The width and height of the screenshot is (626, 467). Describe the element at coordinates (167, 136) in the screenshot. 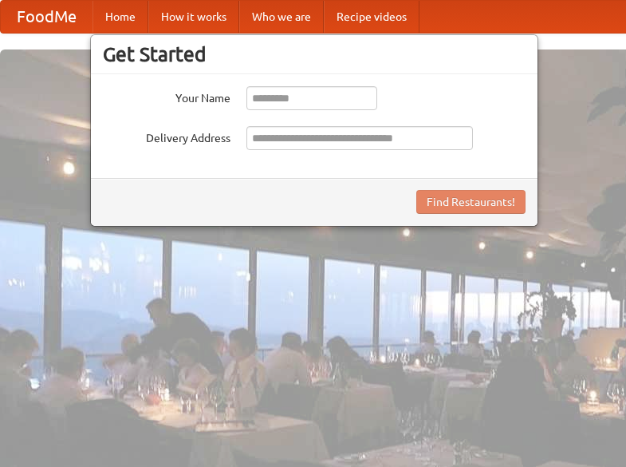

I see `label: Delivery Address` at that location.